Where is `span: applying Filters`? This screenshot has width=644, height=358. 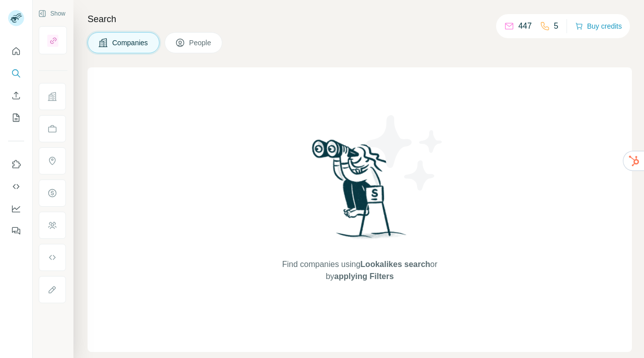 span: applying Filters is located at coordinates (364, 276).